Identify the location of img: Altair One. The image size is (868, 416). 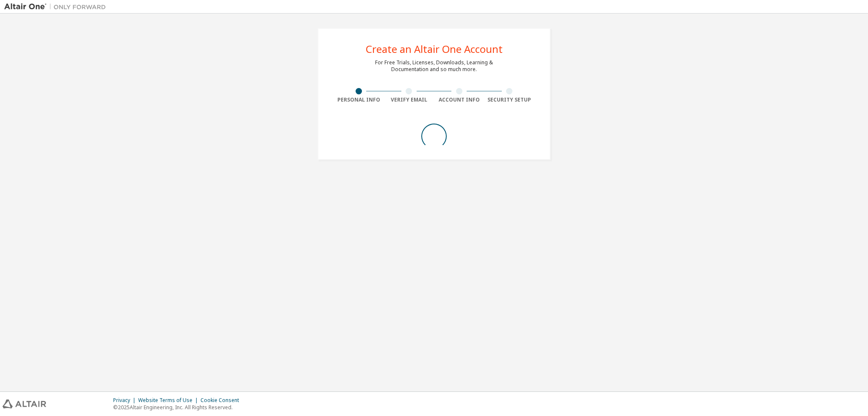
(57, 7).